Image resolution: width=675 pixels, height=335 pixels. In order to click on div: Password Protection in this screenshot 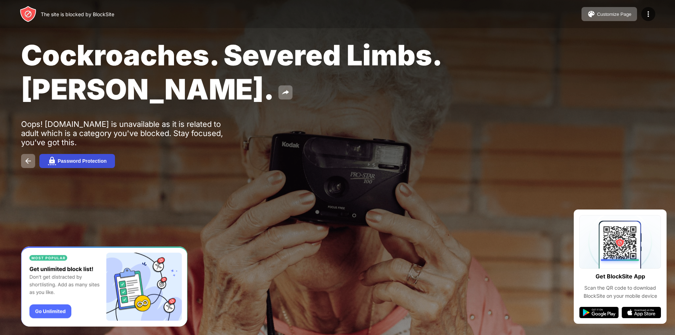, I will do `click(82, 161)`.